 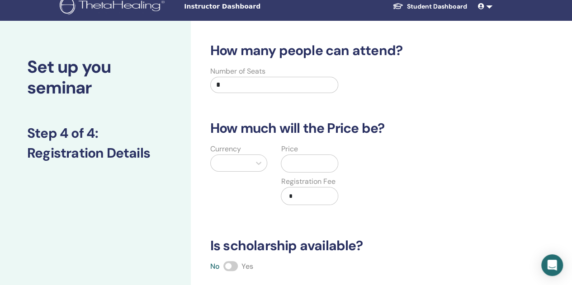 I want to click on span: Yes, so click(x=247, y=266).